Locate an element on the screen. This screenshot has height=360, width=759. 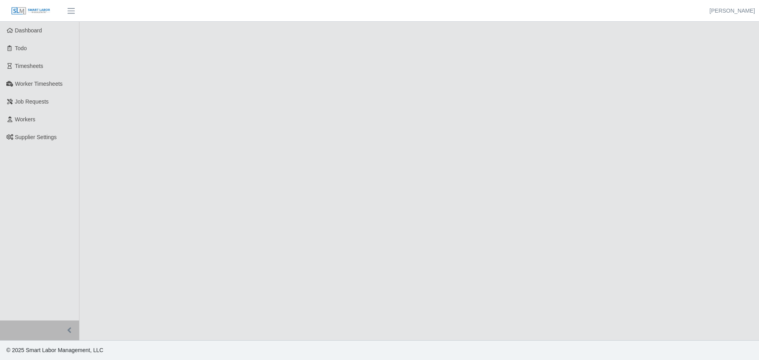
span: © 2025 Smart Labor Management, LLC is located at coordinates (55, 350).